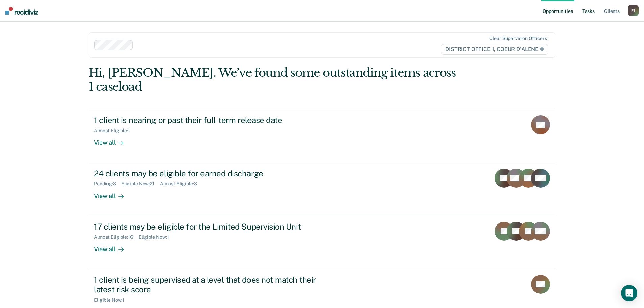  What do you see at coordinates (213, 120) in the screenshot?
I see `div: 1 client is nearing or past their full-term release date` at bounding box center [213, 120].